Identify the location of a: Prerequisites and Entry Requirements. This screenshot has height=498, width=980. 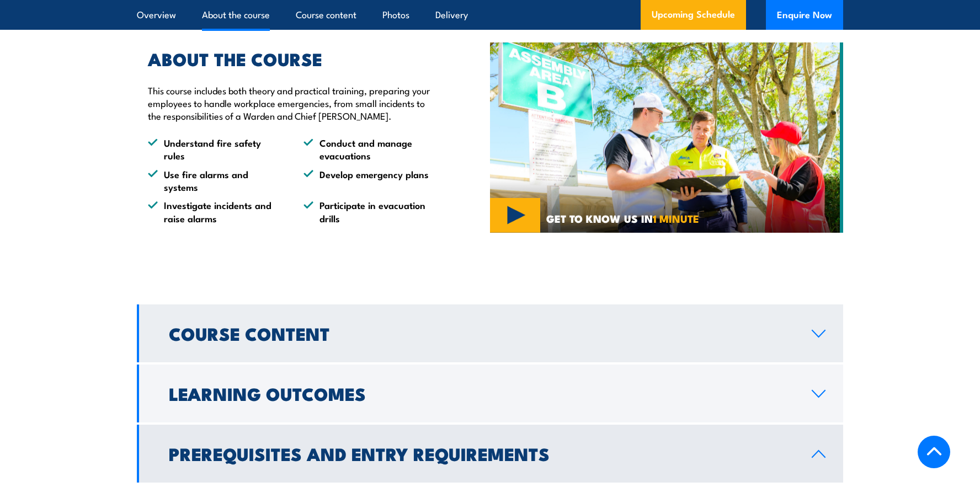
(490, 453).